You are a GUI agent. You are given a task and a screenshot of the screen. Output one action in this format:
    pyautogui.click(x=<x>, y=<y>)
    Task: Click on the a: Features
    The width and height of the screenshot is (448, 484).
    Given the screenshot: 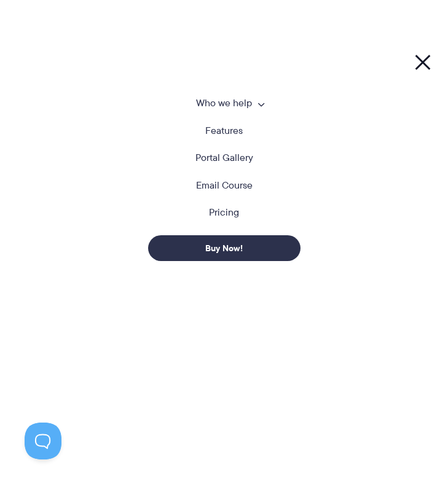 What is the action you would take?
    pyautogui.click(x=224, y=131)
    